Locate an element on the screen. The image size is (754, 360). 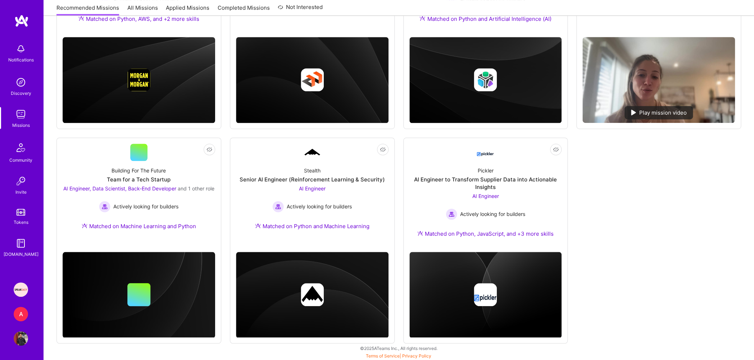
img: Speakeasy: Software Engineer to help Customers write custom functions is located at coordinates (21, 290).